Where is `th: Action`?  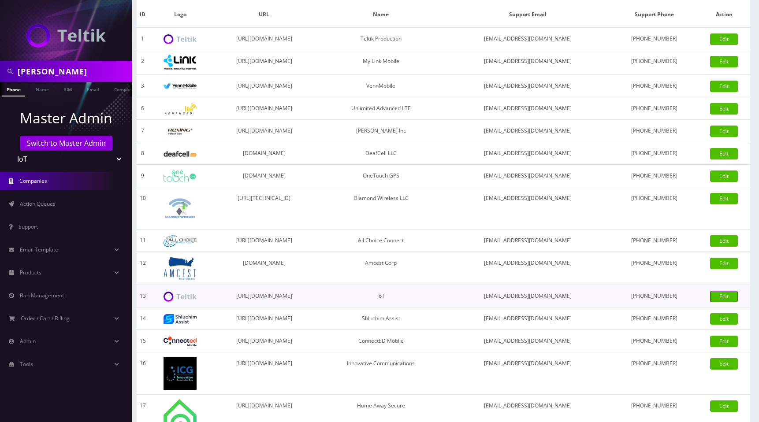 th: Action is located at coordinates (724, 15).